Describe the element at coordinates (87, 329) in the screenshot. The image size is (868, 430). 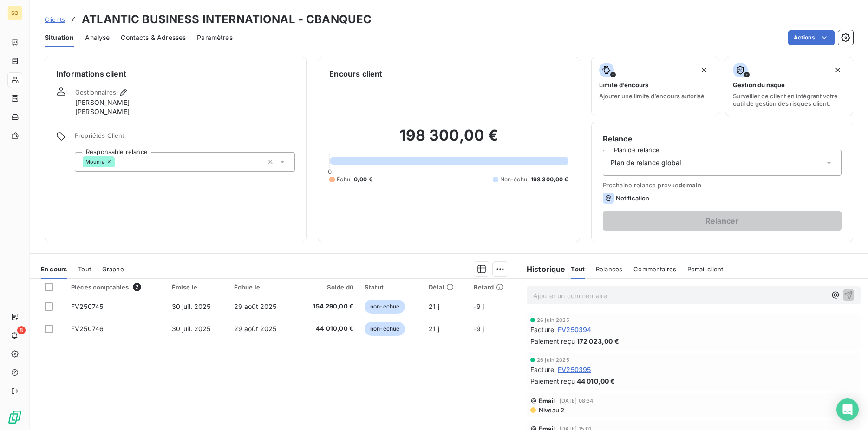
I see `span: FV250746` at that location.